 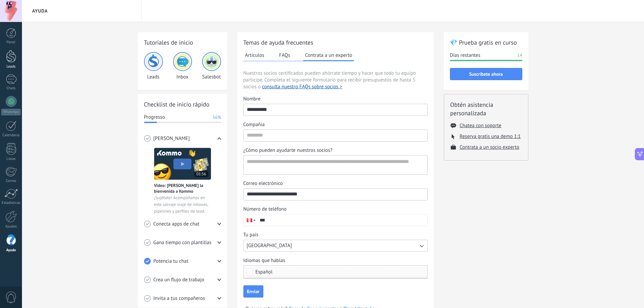 I want to click on input: Compañía, so click(x=335, y=135).